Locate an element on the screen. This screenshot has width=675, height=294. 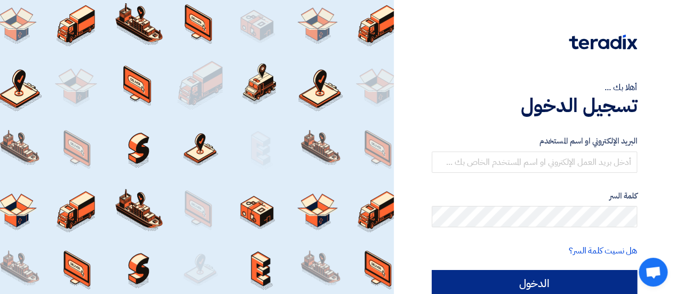
img: Teradix logo is located at coordinates (603, 42).